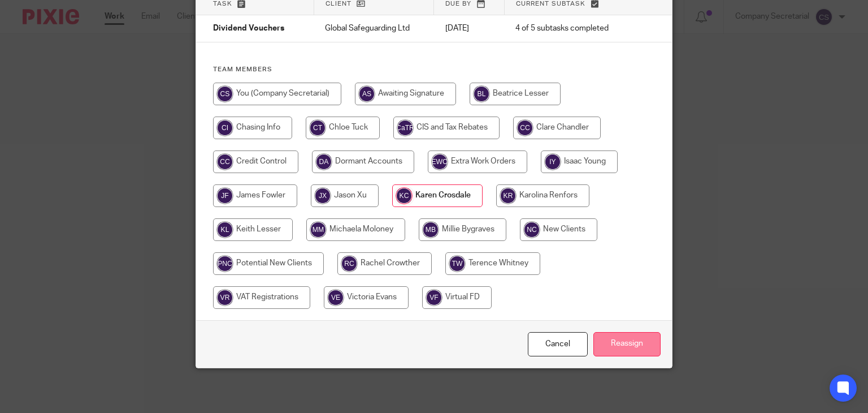 This screenshot has height=413, width=868. I want to click on a: Close this dialog window, so click(558, 344).